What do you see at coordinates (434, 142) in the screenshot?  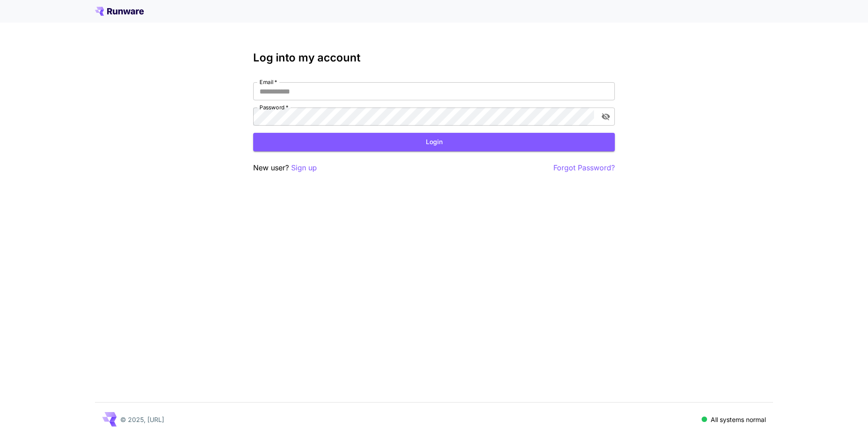 I see `button: Login` at bounding box center [434, 142].